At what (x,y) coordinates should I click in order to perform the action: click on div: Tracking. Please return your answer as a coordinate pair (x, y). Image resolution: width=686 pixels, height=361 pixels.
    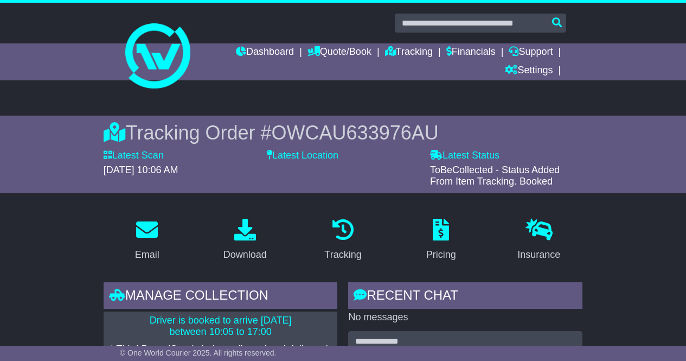
    Looking at the image, I should click on (343, 254).